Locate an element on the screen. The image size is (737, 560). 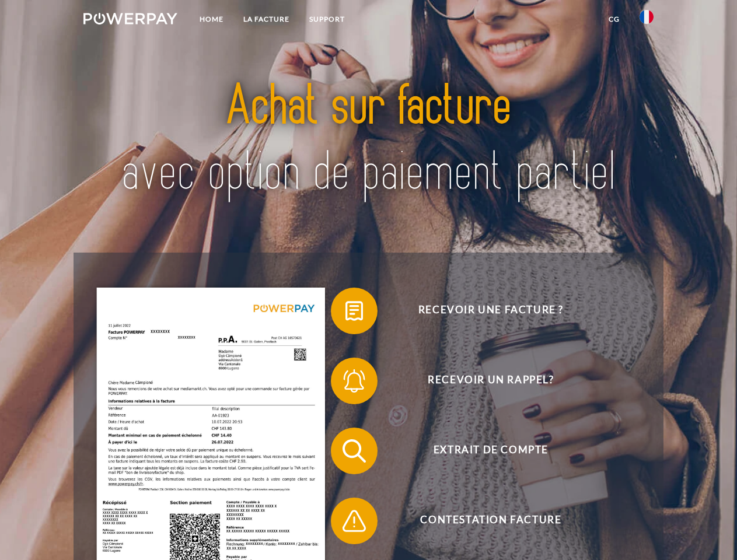
a: CG is located at coordinates (614, 19).